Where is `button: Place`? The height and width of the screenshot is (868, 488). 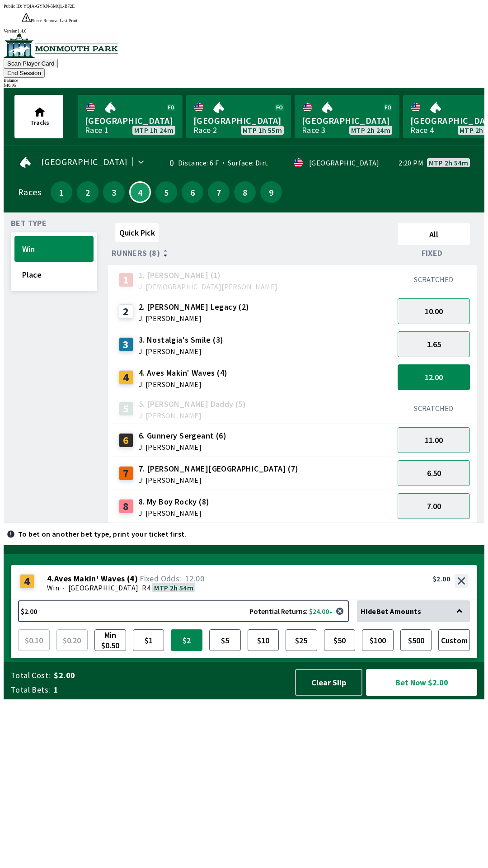
button: Place is located at coordinates (54, 275).